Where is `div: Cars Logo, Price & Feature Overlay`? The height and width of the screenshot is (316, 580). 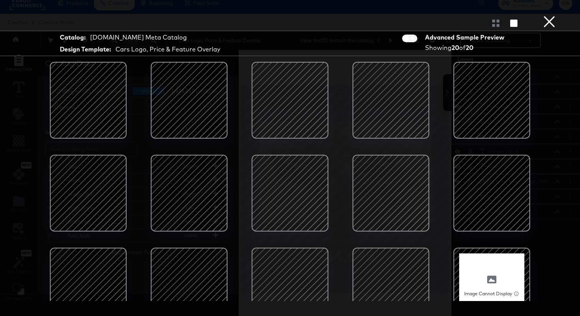
div: Cars Logo, Price & Feature Overlay is located at coordinates (168, 49).